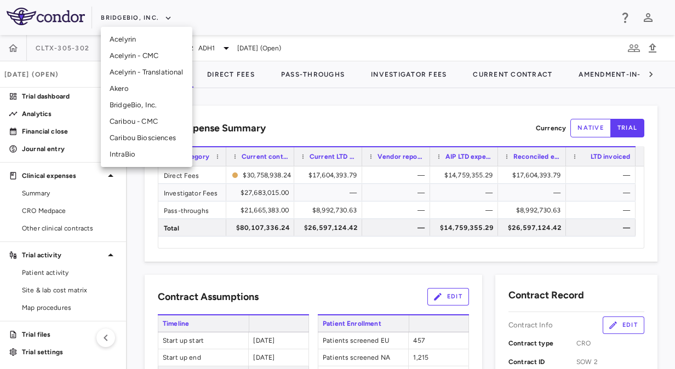 The width and height of the screenshot is (675, 369). I want to click on li: Acelyrin - CMC, so click(146, 56).